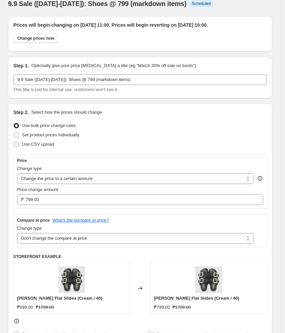 Image resolution: width=285 pixels, height=333 pixels. Describe the element at coordinates (140, 257) in the screenshot. I see `h6: STOREFRONT EXAMPLE` at that location.